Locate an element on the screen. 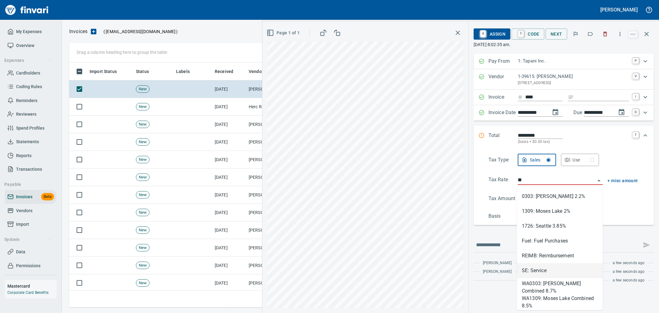  p: Basis is located at coordinates (503, 216).